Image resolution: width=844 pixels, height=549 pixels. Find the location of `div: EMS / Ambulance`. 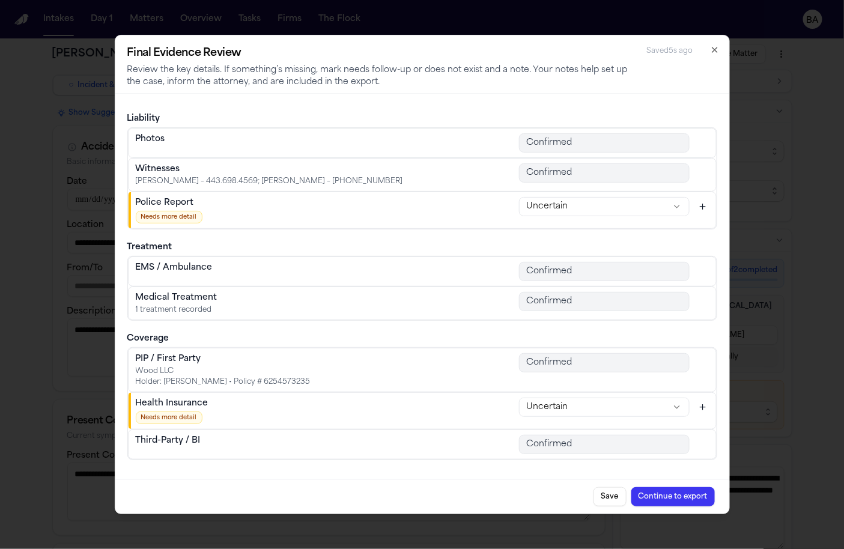

div: EMS / Ambulance is located at coordinates (174, 268).